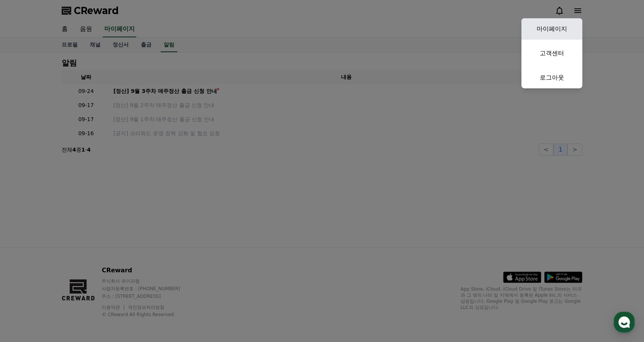  I want to click on a: 대화, so click(74, 251).